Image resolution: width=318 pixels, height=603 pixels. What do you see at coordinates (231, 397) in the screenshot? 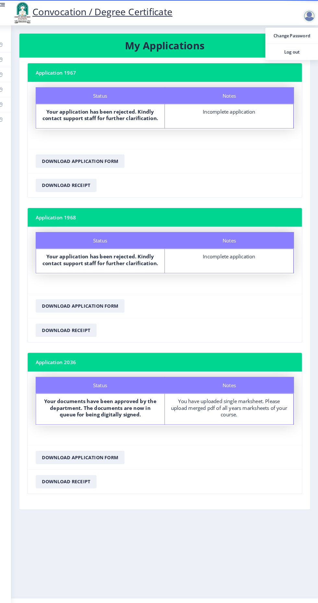
I see `div: You have uploaded single marksheet. Please upload merged pdf of all years marksheets of your course.` at bounding box center [231, 397].